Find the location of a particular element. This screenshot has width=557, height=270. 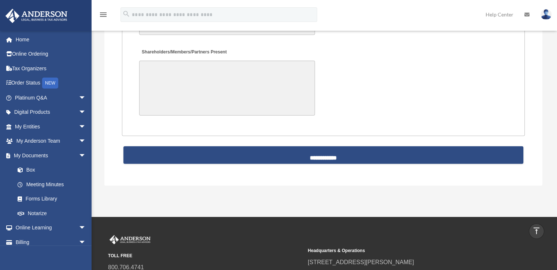

a: Order StatusNEW is located at coordinates (51, 83).